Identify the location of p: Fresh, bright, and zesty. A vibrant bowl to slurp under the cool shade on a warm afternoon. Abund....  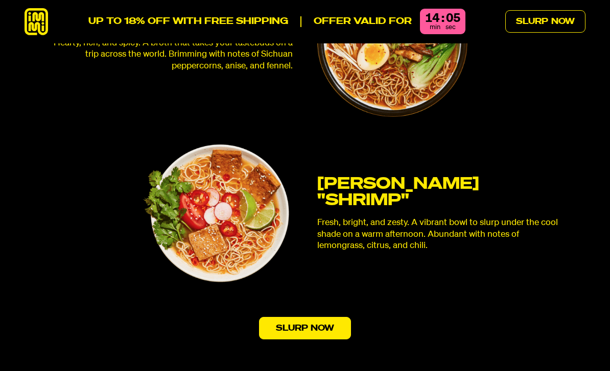
(439, 234).